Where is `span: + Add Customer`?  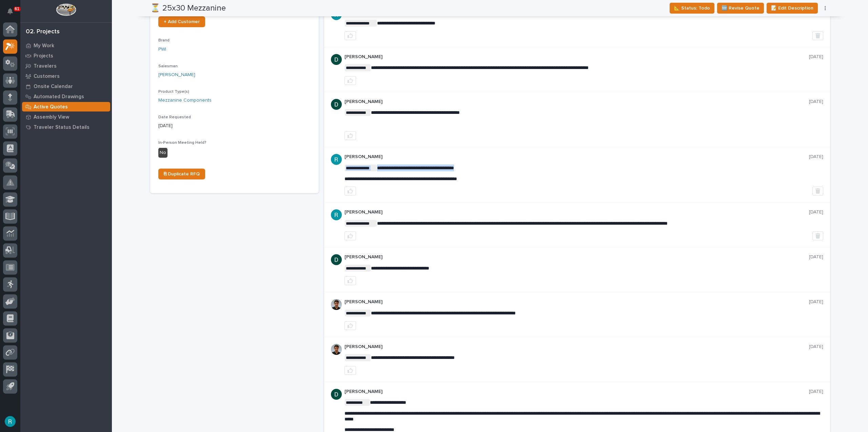
span: + Add Customer is located at coordinates (182, 22).